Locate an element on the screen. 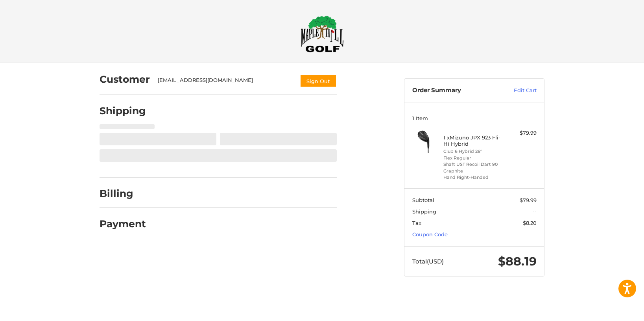 The width and height of the screenshot is (644, 321). li: Shaft UST Recoil Dart 90 Graphite is located at coordinates (473, 167).